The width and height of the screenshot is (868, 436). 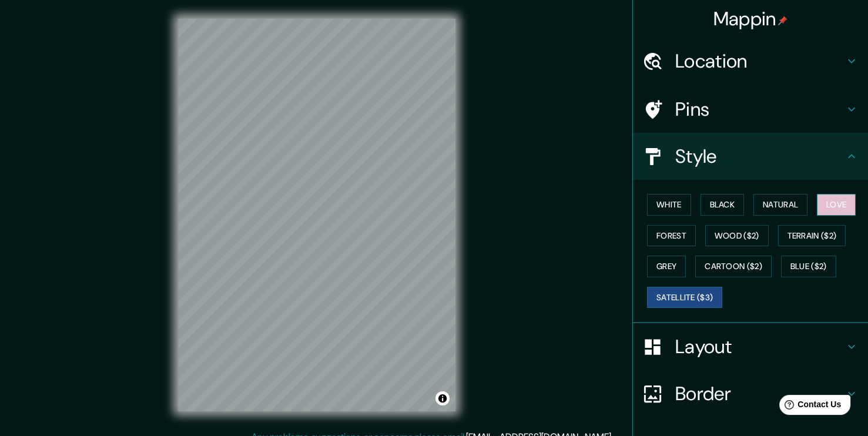 What do you see at coordinates (760, 156) in the screenshot?
I see `h4: Style` at bounding box center [760, 156].